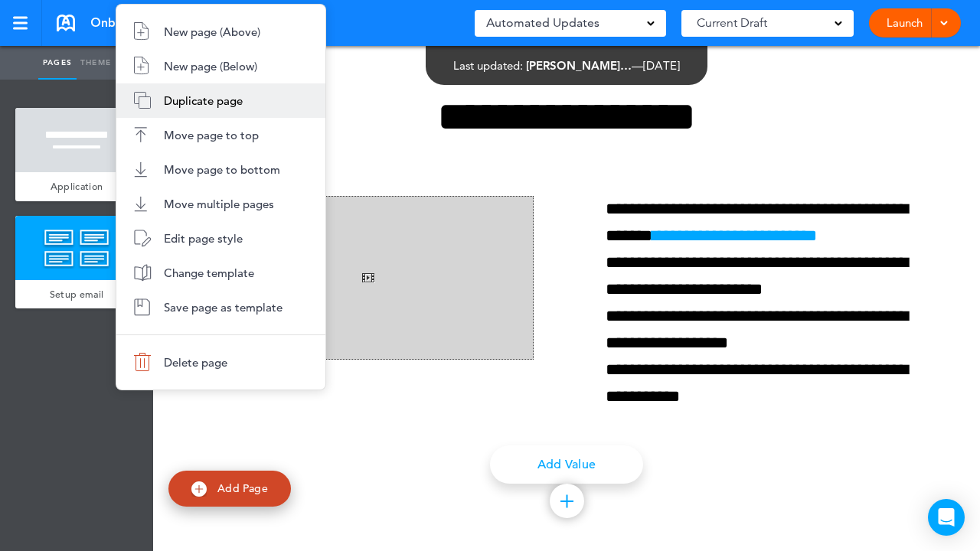 The width and height of the screenshot is (980, 551). I want to click on span: Edit page style, so click(203, 237).